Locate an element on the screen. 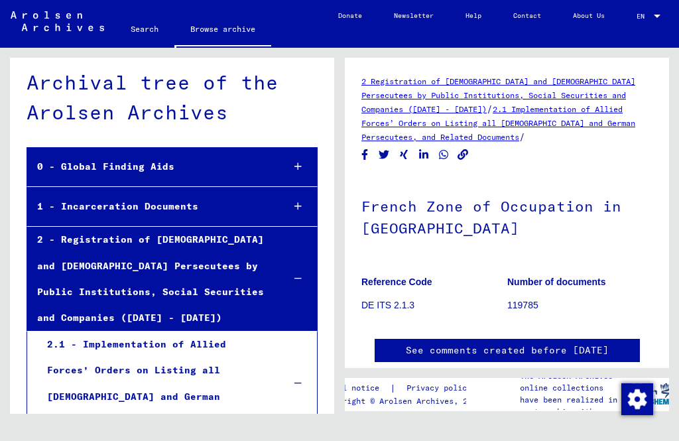 This screenshot has width=679, height=441. button: Share on LinkedIn is located at coordinates (424, 155).